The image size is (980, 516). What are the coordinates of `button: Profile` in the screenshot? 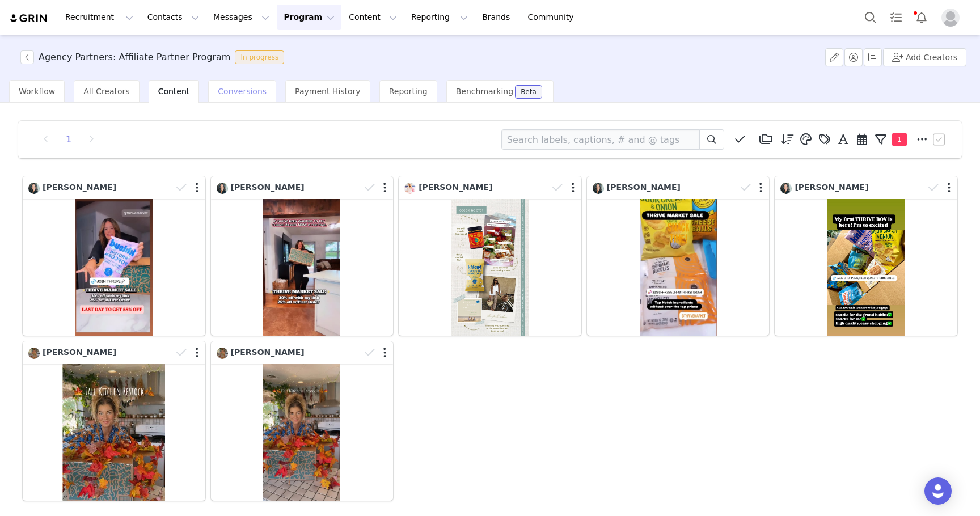 It's located at (953, 17).